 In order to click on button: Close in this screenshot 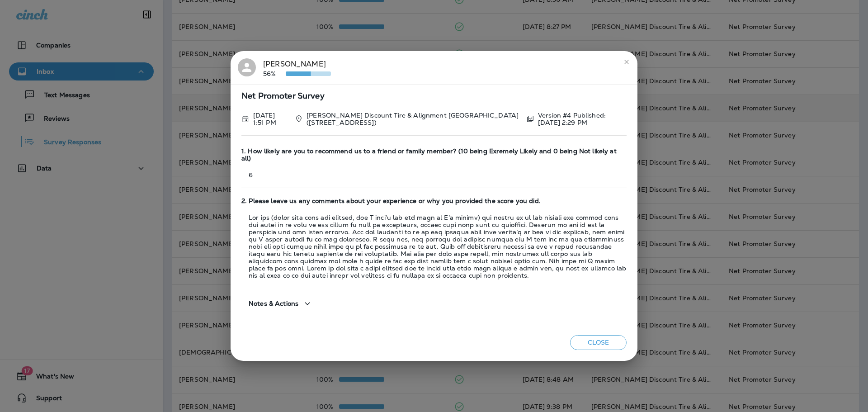, I will do `click(598, 343)`.